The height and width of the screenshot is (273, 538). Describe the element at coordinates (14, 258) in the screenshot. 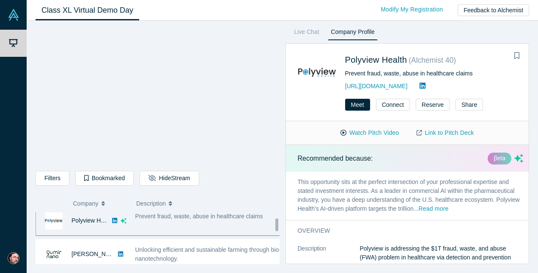

I see `img: Richard Svinkin's Account` at that location.